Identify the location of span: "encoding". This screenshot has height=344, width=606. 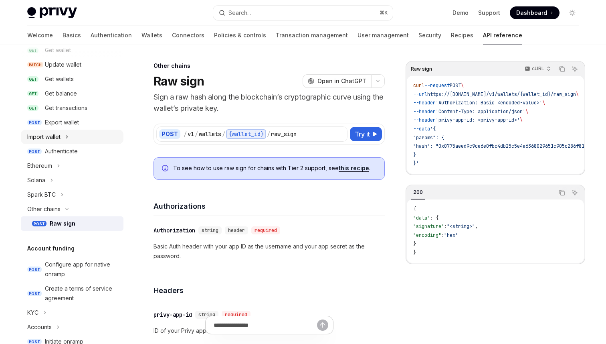
(427, 235).